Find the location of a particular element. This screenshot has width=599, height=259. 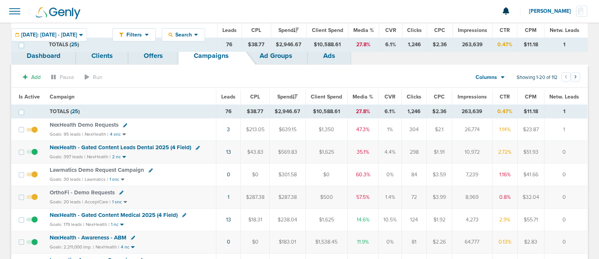

td: 81 is located at coordinates (414, 242).